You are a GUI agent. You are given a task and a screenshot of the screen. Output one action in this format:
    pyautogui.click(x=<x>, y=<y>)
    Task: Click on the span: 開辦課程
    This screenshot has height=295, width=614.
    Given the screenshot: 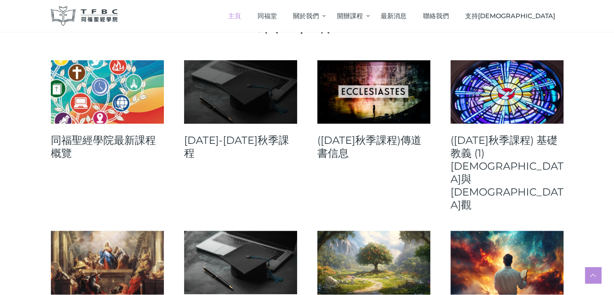 What is the action you would take?
    pyautogui.click(x=350, y=16)
    